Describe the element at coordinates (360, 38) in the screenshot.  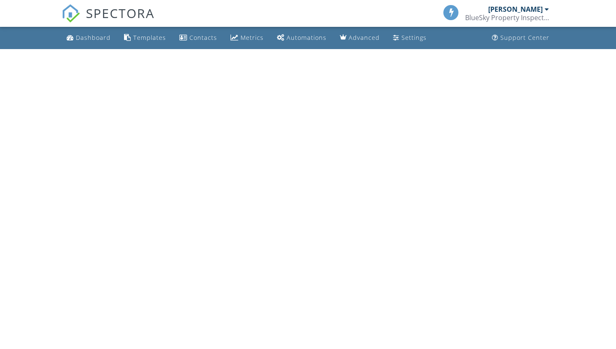
I see `a: Advanced` at that location.